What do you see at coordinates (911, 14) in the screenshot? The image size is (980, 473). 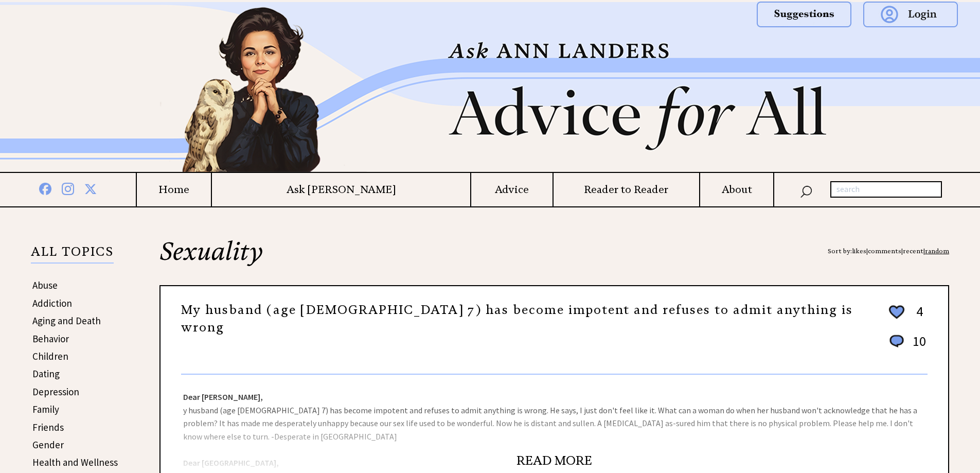 I see `img: login.png` at bounding box center [911, 14].